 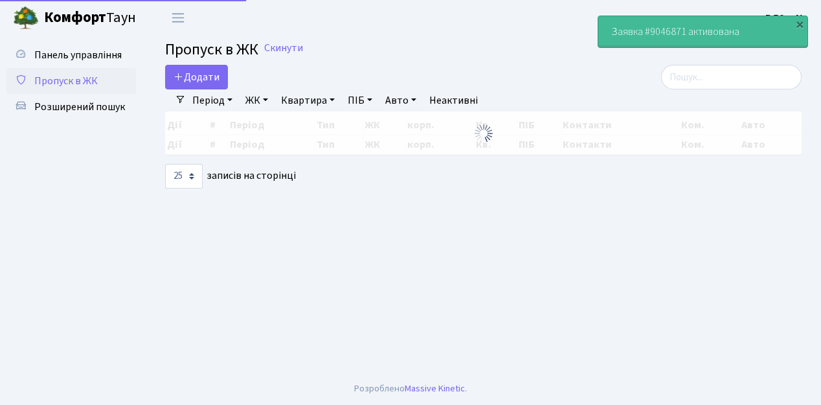 I want to click on a: Неактивні, so click(x=453, y=100).